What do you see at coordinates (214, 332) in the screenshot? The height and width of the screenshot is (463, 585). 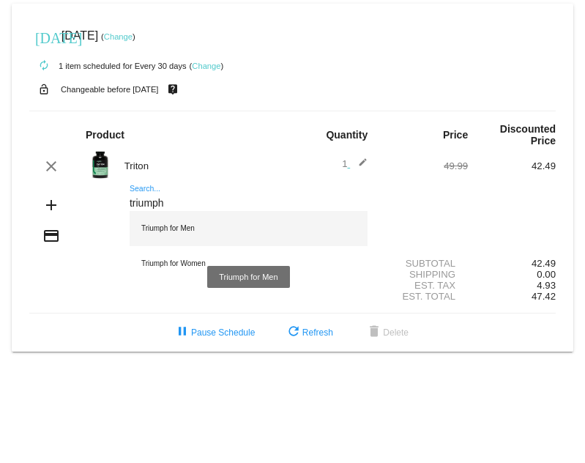 I see `button: Pause Schedule` at bounding box center [214, 332].